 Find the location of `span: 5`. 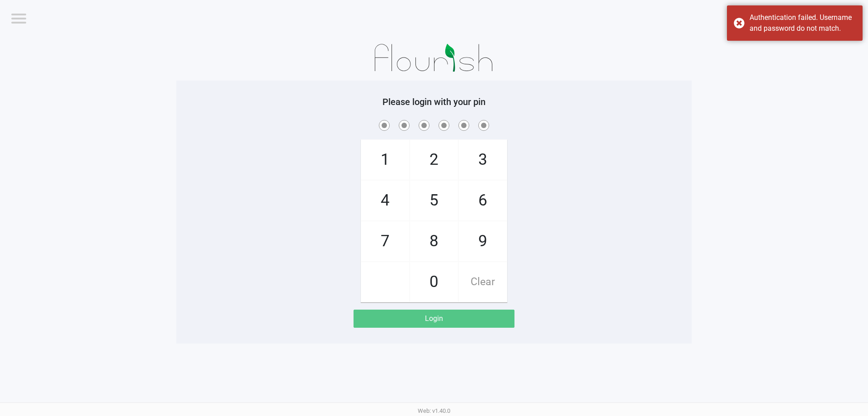

span: 5 is located at coordinates (434, 200).